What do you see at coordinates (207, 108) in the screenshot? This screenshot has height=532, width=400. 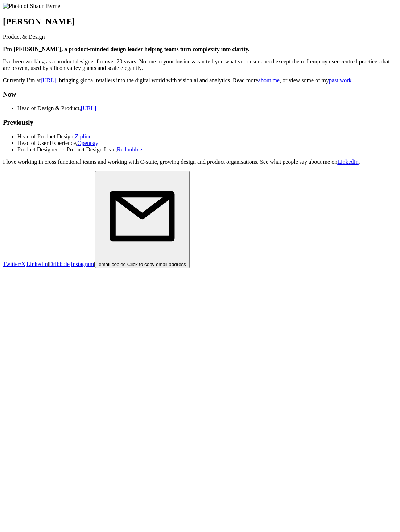 I see `li: Head of Design & Product,` at bounding box center [207, 108].